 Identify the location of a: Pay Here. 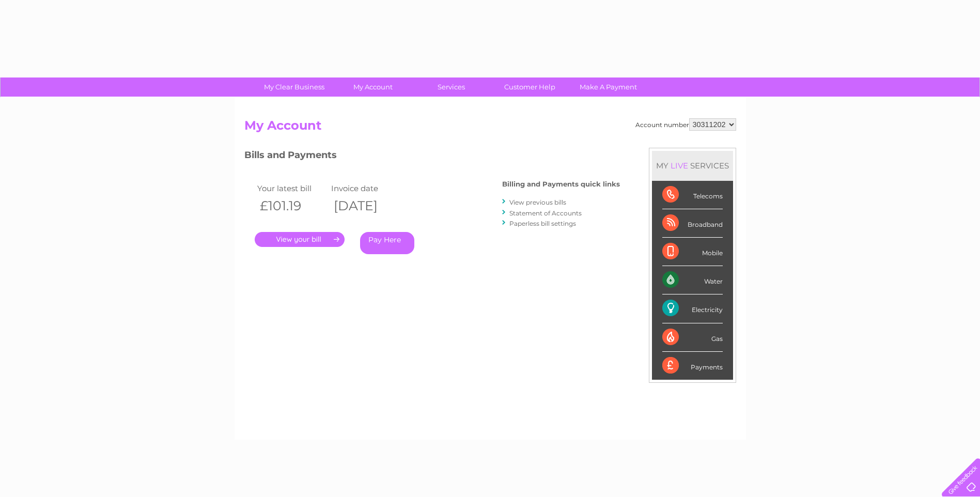
(387, 243).